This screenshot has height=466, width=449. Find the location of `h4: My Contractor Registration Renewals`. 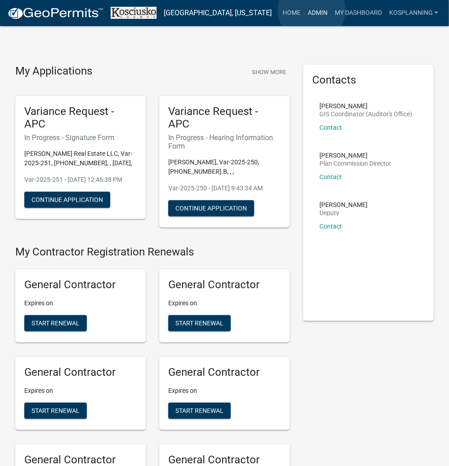

h4: My Contractor Registration Renewals is located at coordinates (152, 252).